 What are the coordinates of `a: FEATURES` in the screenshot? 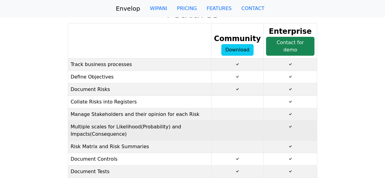 It's located at (219, 9).